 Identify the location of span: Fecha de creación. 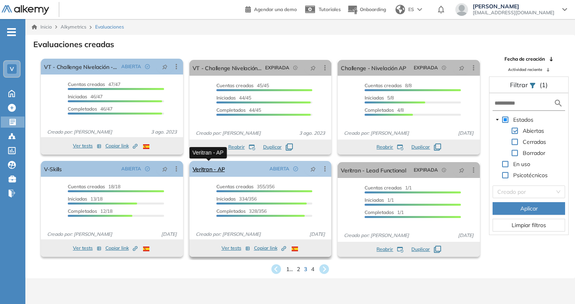
(524, 59).